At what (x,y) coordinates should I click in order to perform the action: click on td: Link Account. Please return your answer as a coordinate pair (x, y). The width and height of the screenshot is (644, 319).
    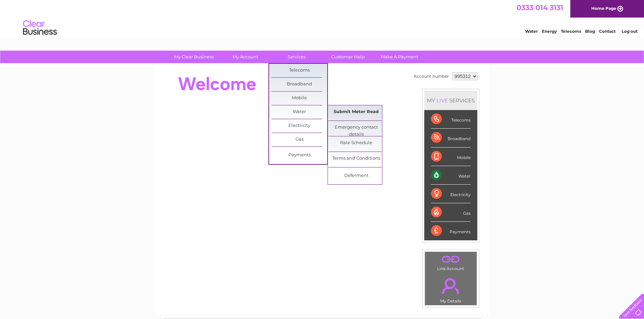
    Looking at the image, I should click on (450, 262).